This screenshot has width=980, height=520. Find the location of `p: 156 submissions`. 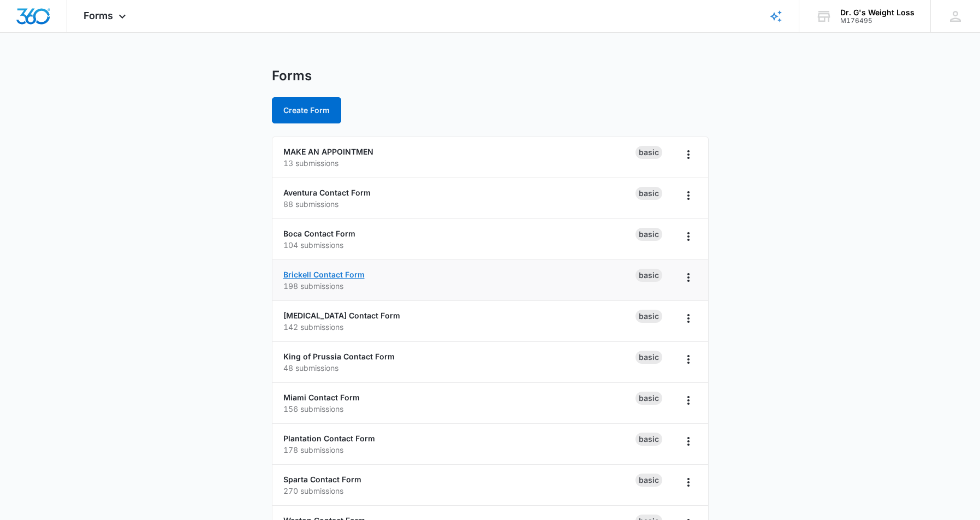

p: 156 submissions is located at coordinates (459, 409).